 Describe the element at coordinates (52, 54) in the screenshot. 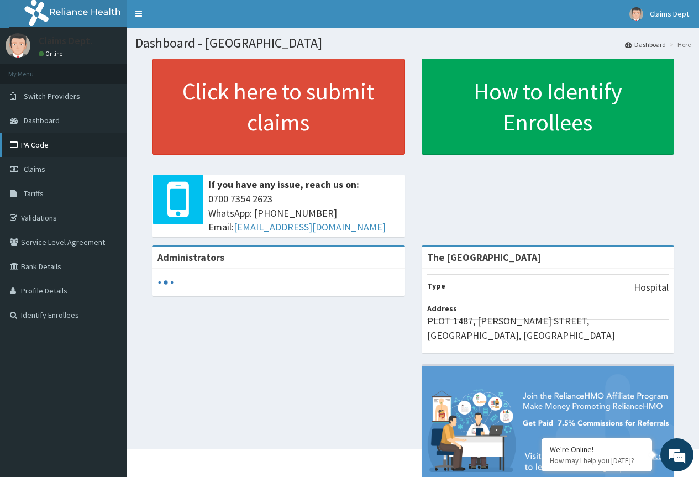

I see `a: Online` at that location.